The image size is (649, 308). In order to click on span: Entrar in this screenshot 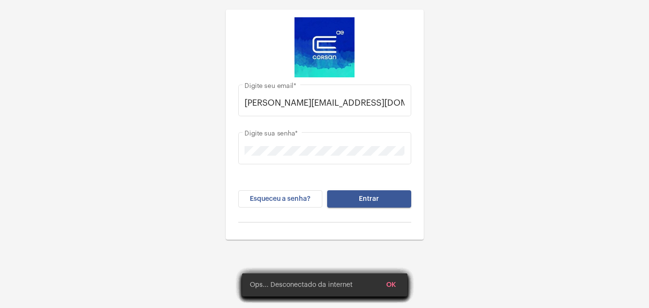, I will do `click(369, 199)`.